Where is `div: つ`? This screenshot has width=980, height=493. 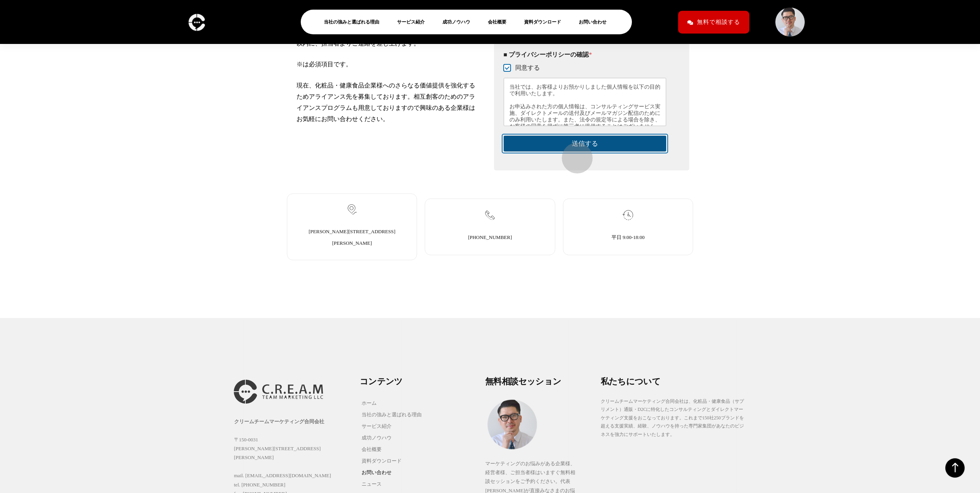 div: つ is located at coordinates (638, 381).